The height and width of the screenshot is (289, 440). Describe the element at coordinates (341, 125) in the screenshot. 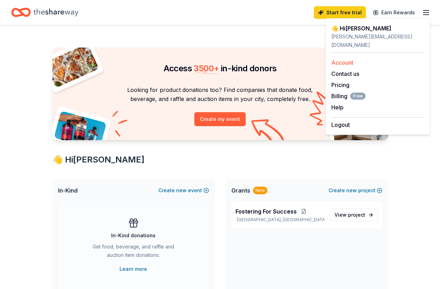

I see `button: Logout` at that location.